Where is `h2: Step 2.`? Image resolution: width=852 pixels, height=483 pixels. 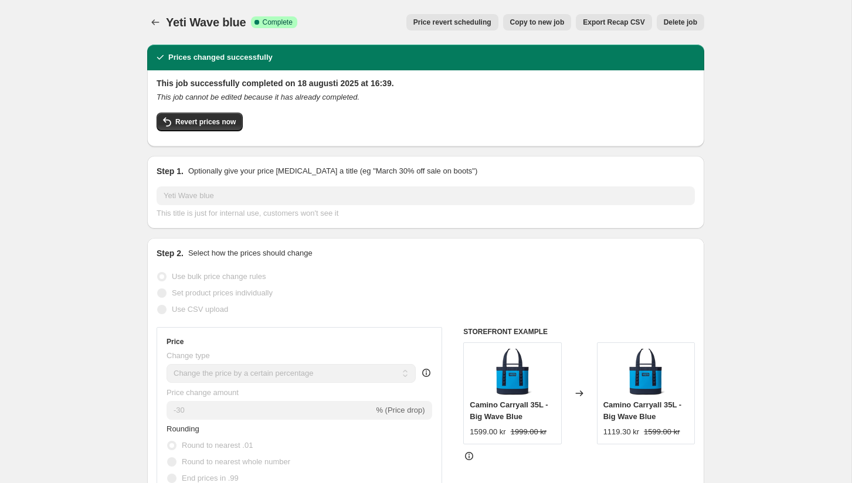 h2: Step 2. is located at coordinates (170, 253).